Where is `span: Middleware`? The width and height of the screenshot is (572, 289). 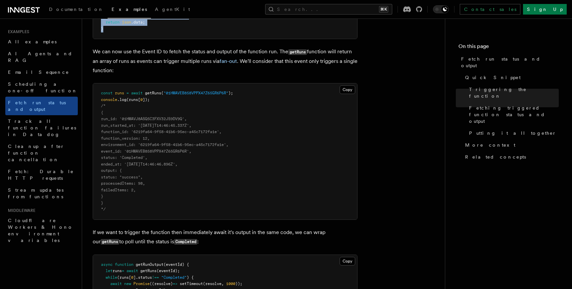 span: Middleware is located at coordinates (20, 210).